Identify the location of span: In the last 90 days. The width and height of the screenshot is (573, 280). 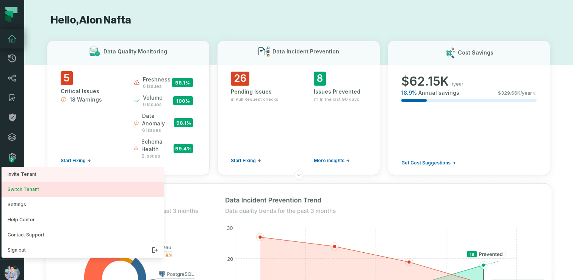
(339, 99).